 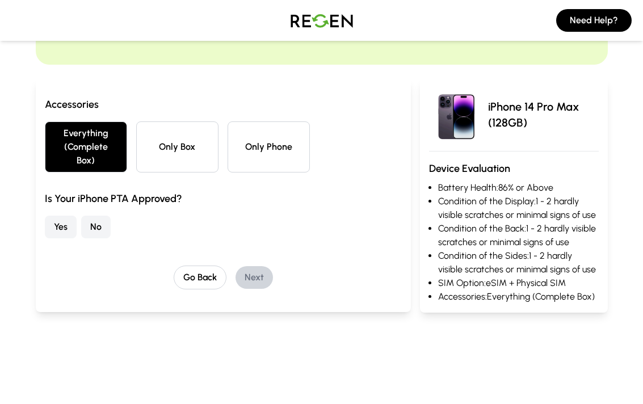 I want to click on li: Condition of the Display: 1 - 2 hardly visible scratches or minimal signs of use, so click(x=518, y=208).